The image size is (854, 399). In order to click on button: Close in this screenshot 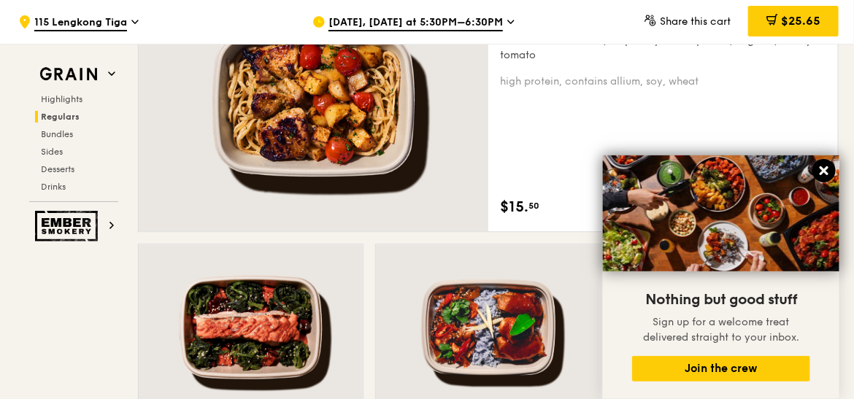, I will do `click(824, 171)`.